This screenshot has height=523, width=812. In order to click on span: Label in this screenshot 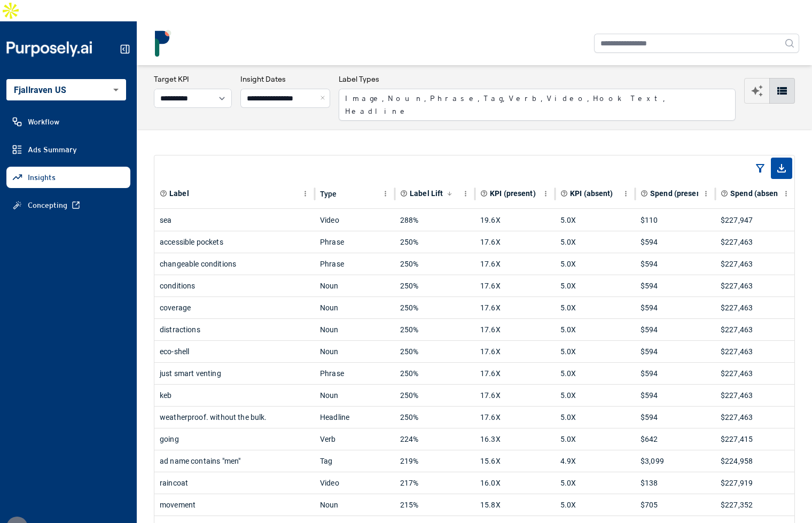, I will do `click(179, 193)`.